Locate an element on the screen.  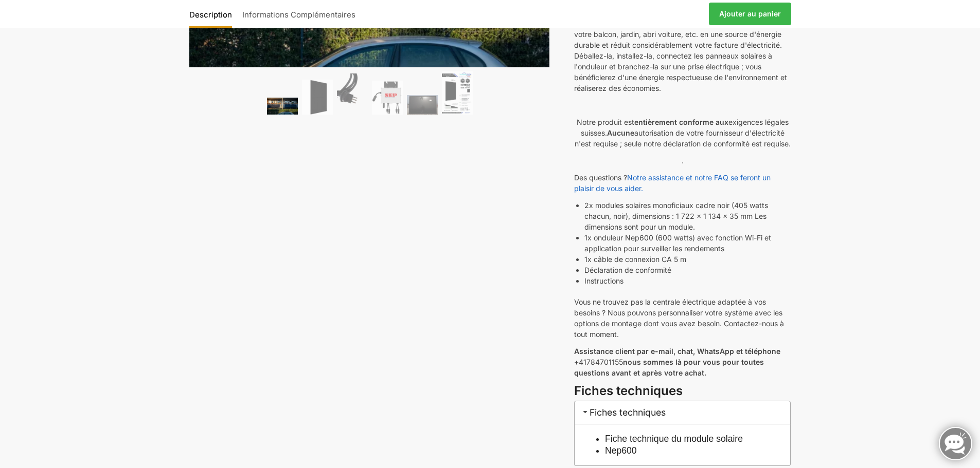
img: Câble de connexion - 3 mètres_Prise suisse is located at coordinates (352, 94).